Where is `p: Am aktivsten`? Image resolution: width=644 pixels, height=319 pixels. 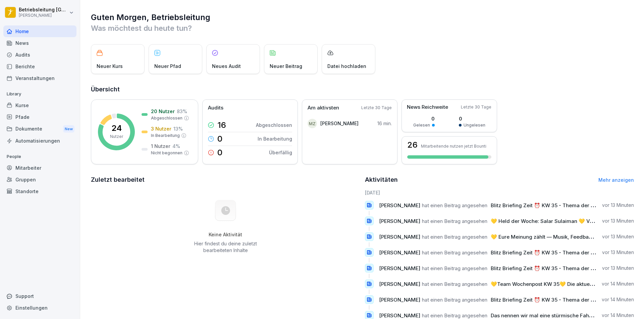 p: Am aktivsten is located at coordinates (323, 108).